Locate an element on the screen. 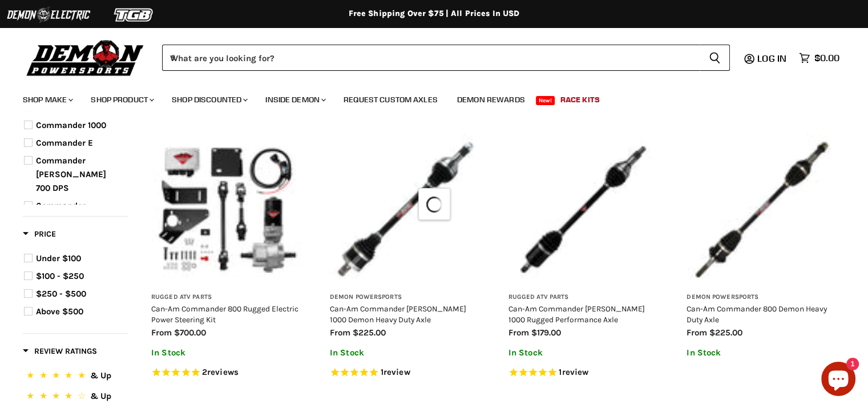 The width and height of the screenshot is (868, 408). a: Can-Am Commander Max 1000 Demon Heavy Duty Axle is located at coordinates (405, 210).